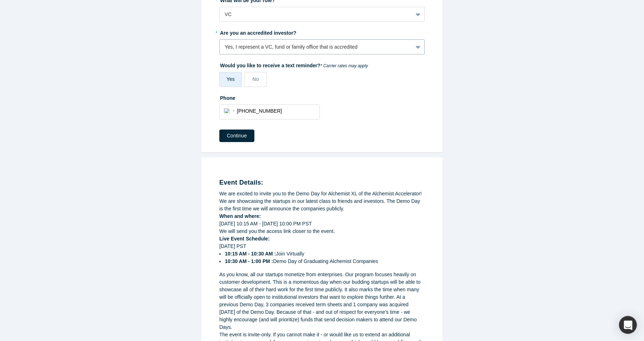 This screenshot has height=341, width=644. I want to click on strong: Event Details:, so click(241, 183).